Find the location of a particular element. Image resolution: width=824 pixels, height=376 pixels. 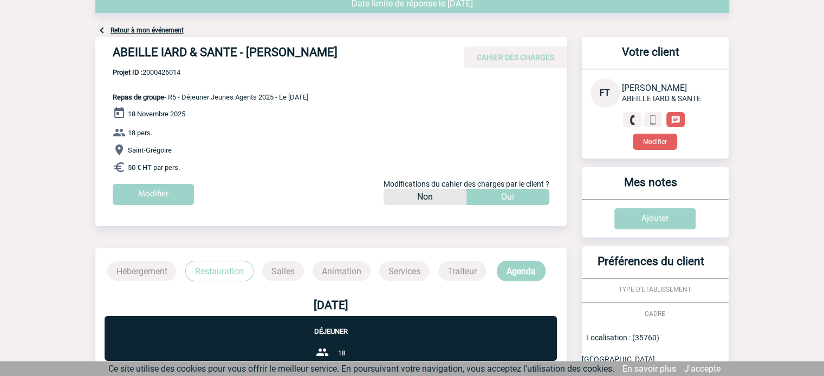

img: group-24-px-b.png is located at coordinates (322, 353).